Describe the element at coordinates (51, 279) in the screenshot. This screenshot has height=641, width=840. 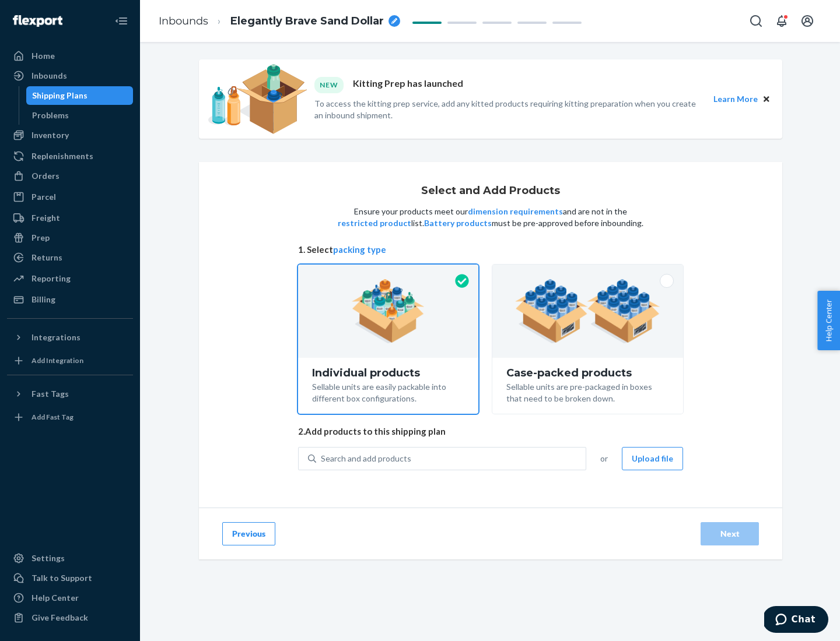
I see `div: Reporting` at that location.